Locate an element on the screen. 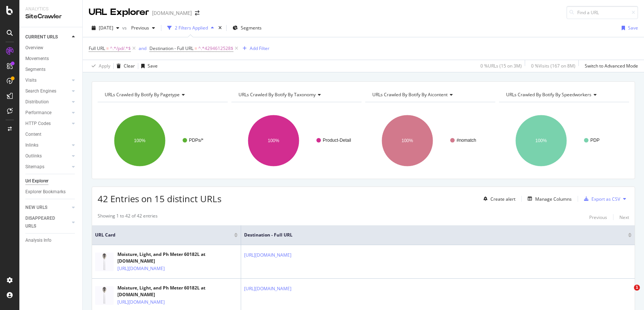 The width and height of the screenshot is (644, 310). span: URLs Crawled By Botify By aicontent is located at coordinates (410, 94).